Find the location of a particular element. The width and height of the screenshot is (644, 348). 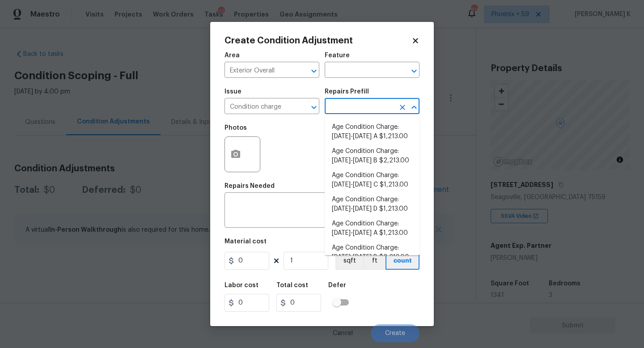

h5: Total cost is located at coordinates (292, 285).